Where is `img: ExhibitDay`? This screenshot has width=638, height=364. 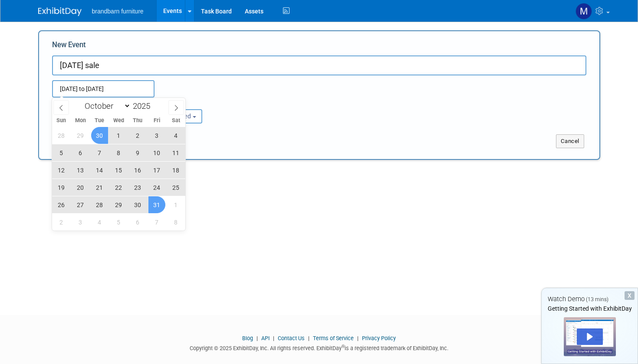 img: ExhibitDay is located at coordinates (60, 11).